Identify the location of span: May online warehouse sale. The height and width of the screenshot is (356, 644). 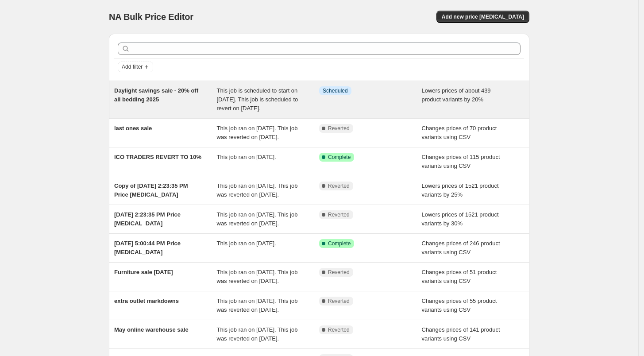
(151, 329).